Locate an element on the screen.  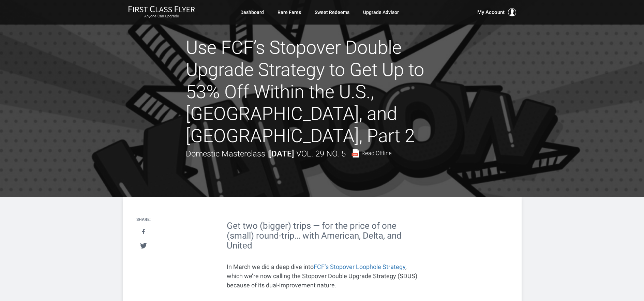
a: FCF’s Stopover Loophole Strategy is located at coordinates (359, 266).